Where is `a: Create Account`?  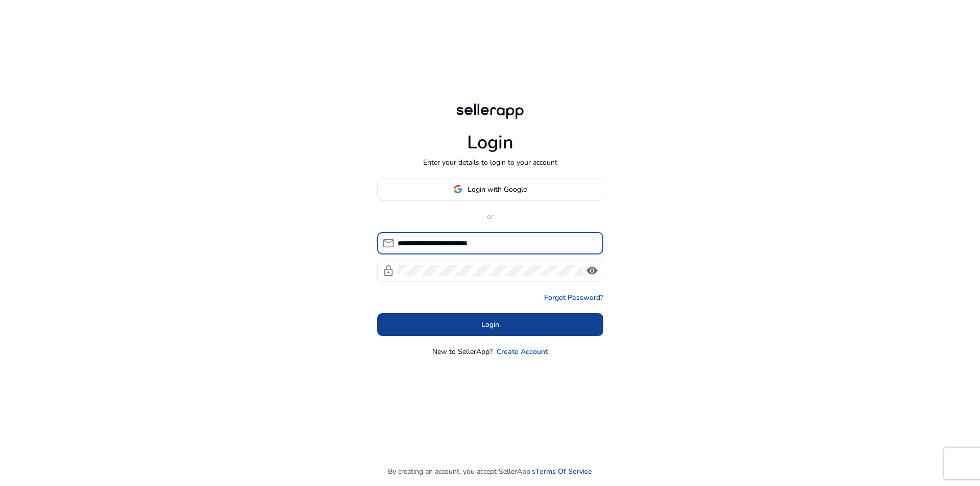
a: Create Account is located at coordinates (522, 351).